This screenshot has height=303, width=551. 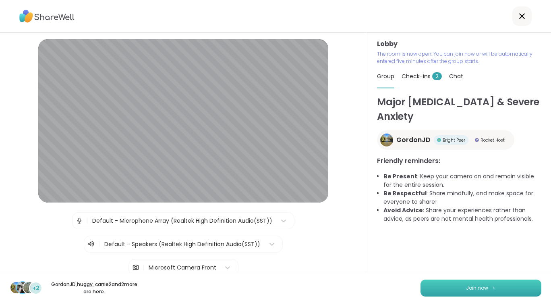 I want to click on b: Be Present, so click(x=401, y=176).